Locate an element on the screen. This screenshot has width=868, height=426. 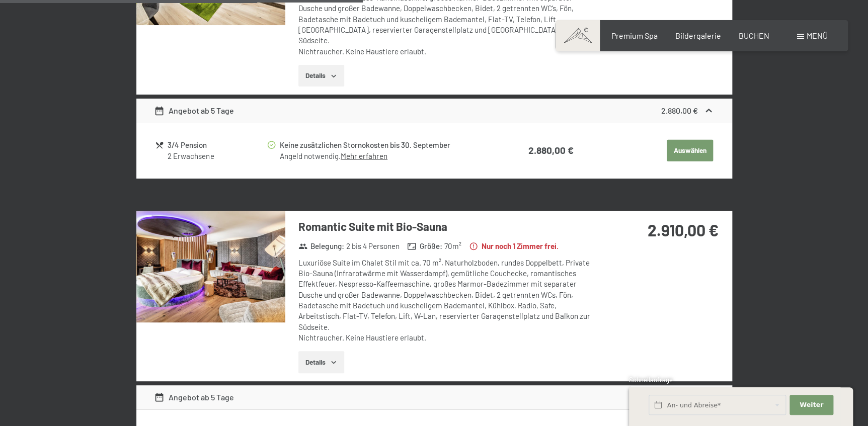
div: Angebot ab 5 Tage2.880,00 € is located at coordinates (434, 111).